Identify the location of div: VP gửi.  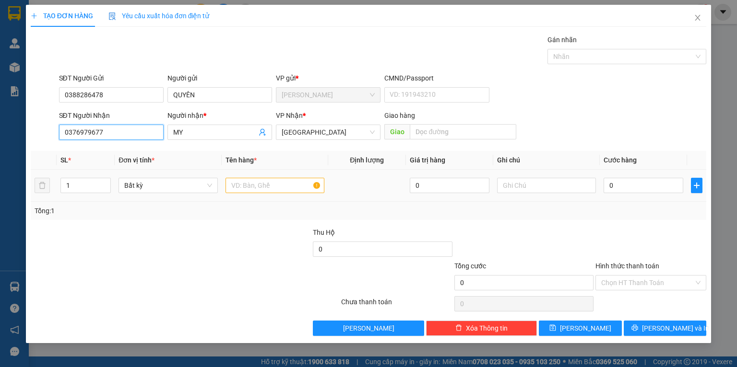
(328, 78).